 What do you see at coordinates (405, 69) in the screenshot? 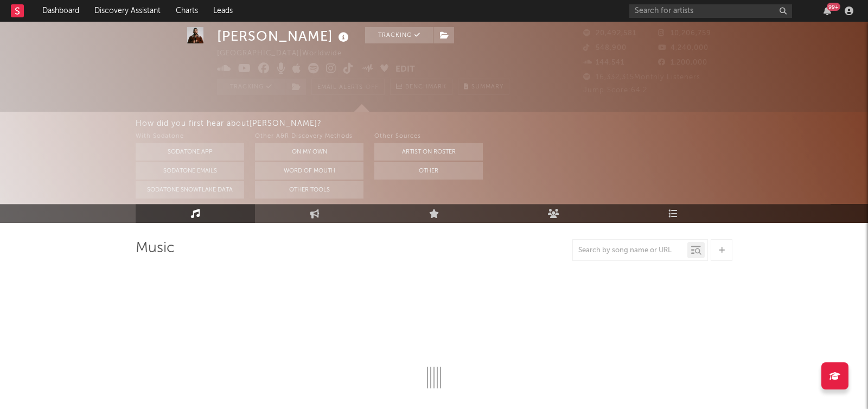
I see `button: Edit` at bounding box center [405, 69].